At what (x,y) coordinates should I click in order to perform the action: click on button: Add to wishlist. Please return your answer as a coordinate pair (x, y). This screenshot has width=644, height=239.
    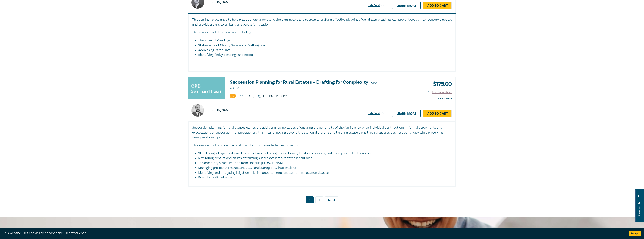
    Looking at the image, I should click on (439, 92).